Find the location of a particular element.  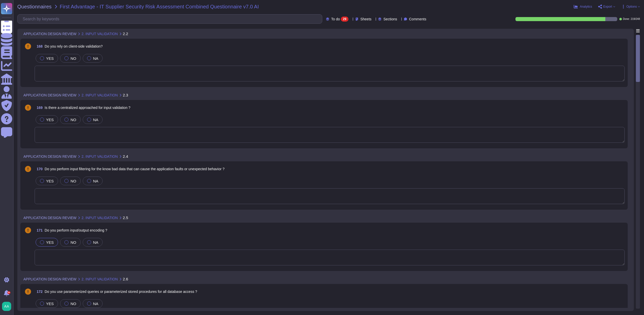

div: 9+ is located at coordinates (9, 292).